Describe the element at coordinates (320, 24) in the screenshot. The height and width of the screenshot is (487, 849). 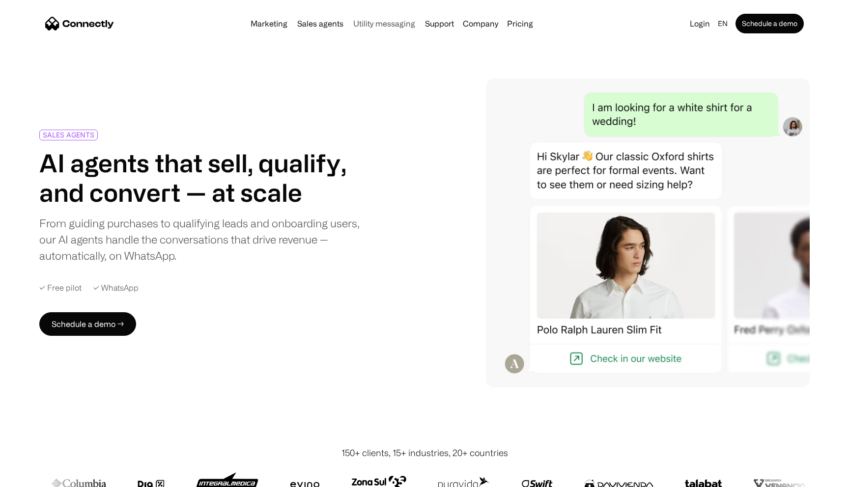
I see `a: Sales agents` at that location.